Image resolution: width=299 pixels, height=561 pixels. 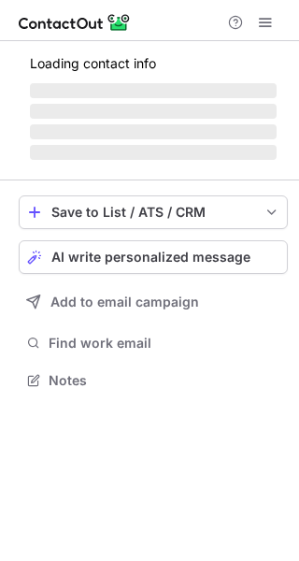 I want to click on img: ContactOut v5.3.10, so click(x=75, y=22).